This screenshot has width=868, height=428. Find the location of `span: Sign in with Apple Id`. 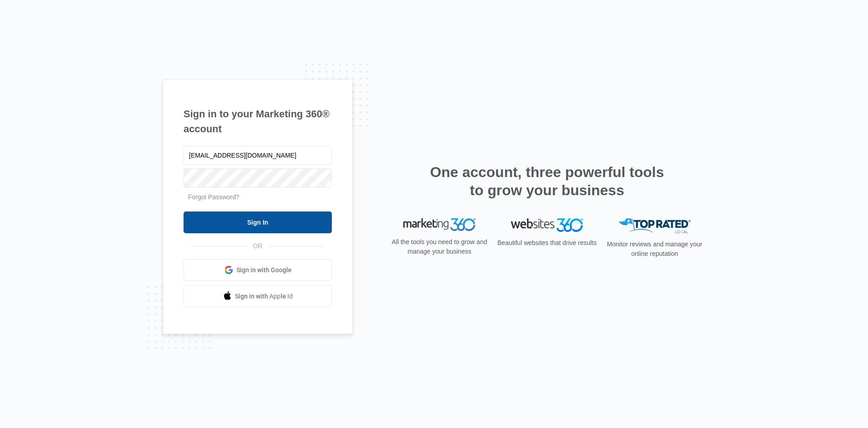

span: Sign in with Apple Id is located at coordinates (264, 296).